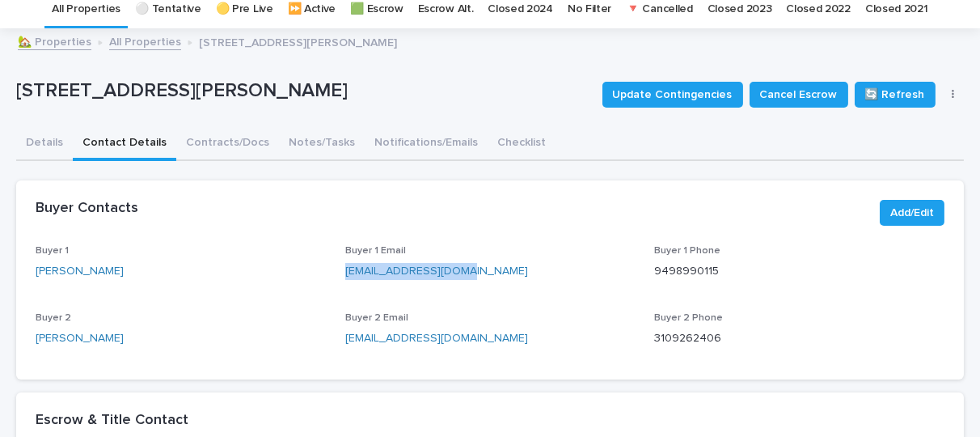  What do you see at coordinates (799, 95) in the screenshot?
I see `button: Cancel Escrow` at bounding box center [799, 95].